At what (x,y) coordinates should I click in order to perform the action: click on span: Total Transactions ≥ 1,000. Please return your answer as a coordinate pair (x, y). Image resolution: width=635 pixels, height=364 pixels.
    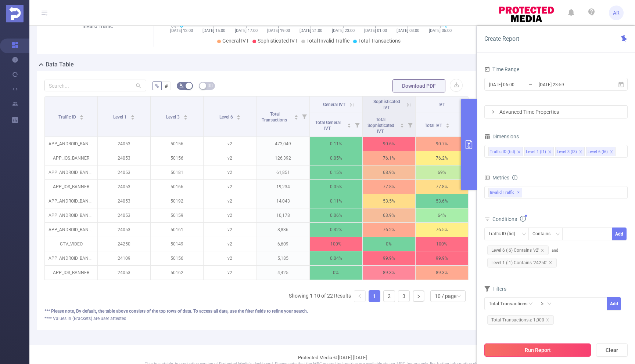
    Looking at the image, I should click on (520, 320).